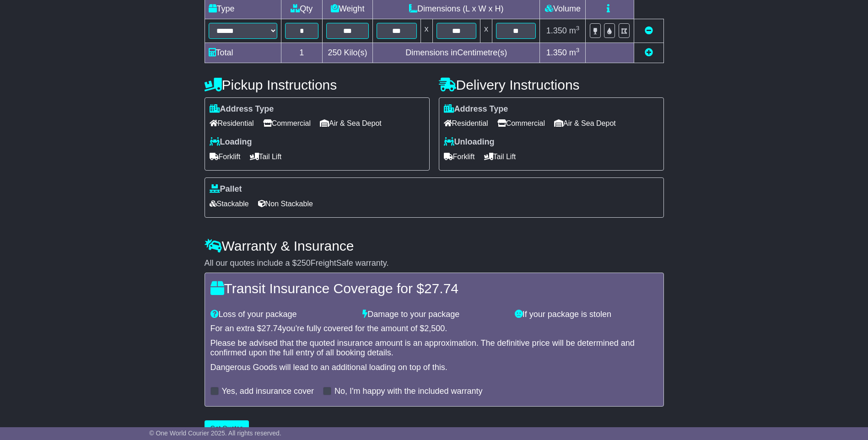  What do you see at coordinates (301, 52) in the screenshot?
I see `td: 1` at bounding box center [301, 52].